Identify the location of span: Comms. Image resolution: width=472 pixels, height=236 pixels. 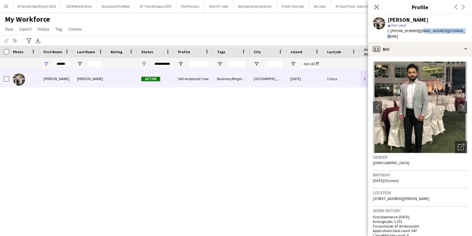
(75, 29).